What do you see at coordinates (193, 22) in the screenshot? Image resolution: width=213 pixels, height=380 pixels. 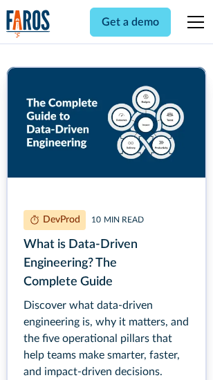 I see `div: menu` at bounding box center [193, 22].